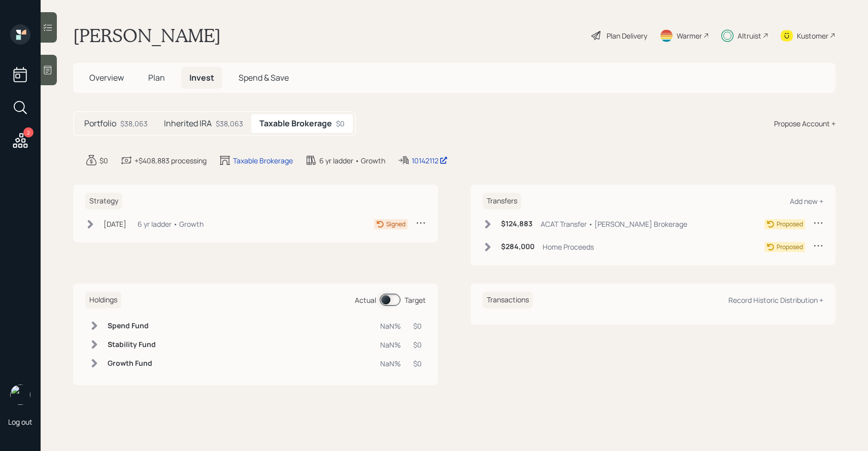 The height and width of the screenshot is (451, 868). I want to click on div: Signed, so click(396, 224).